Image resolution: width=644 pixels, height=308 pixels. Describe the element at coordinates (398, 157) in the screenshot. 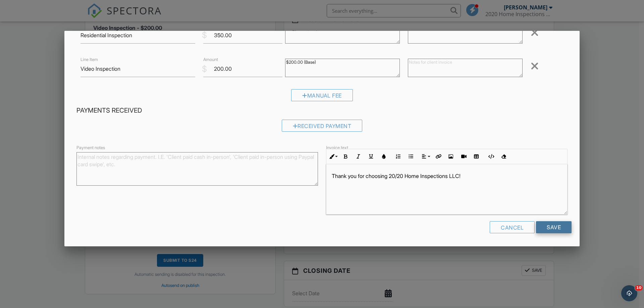

I see `button: Ordered List` at that location.